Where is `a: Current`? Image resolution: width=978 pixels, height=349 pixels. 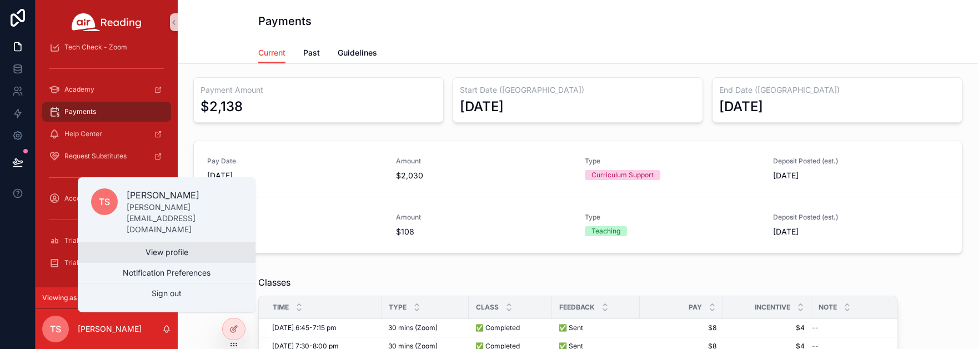 a: Current is located at coordinates (272, 53).